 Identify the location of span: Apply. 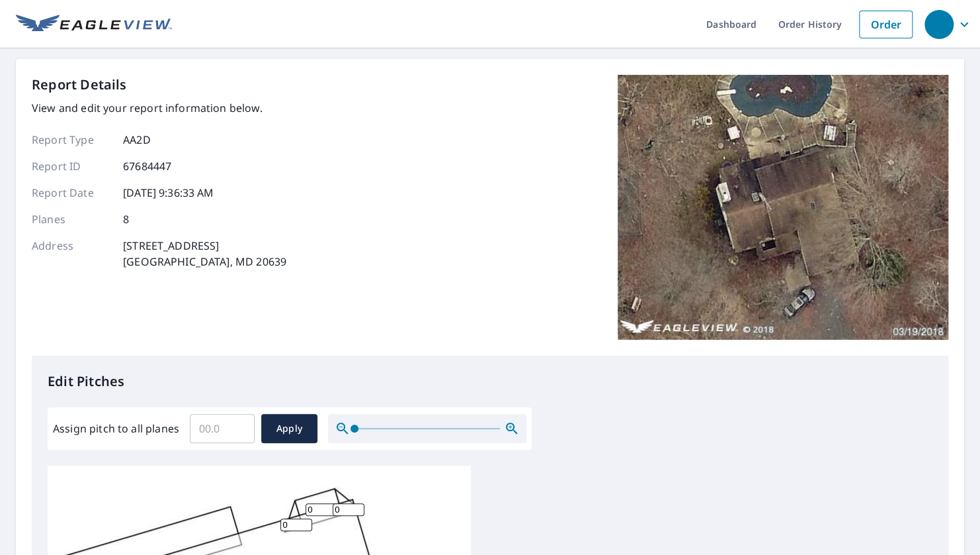
(289, 428).